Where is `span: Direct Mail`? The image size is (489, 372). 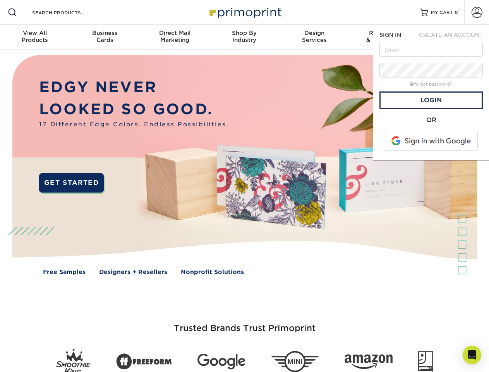 span: Direct Mail is located at coordinates (175, 33).